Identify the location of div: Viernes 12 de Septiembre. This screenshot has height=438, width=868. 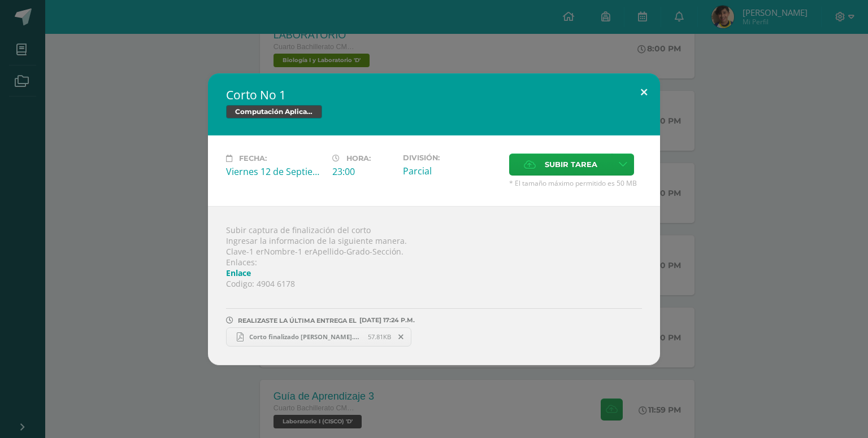
(275, 171).